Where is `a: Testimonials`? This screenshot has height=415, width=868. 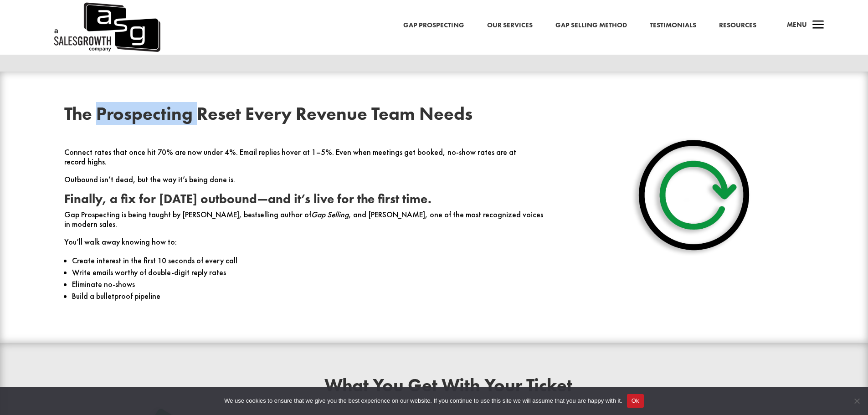 a: Testimonials is located at coordinates (673, 26).